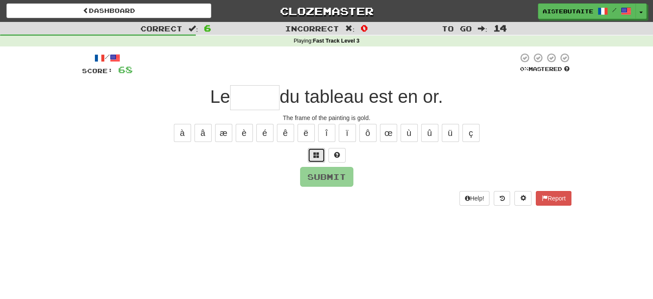 The image size is (653, 299). I want to click on button: Single letter hint - you only get 1 per sentence and score half the points! alt+h, so click(337, 155).